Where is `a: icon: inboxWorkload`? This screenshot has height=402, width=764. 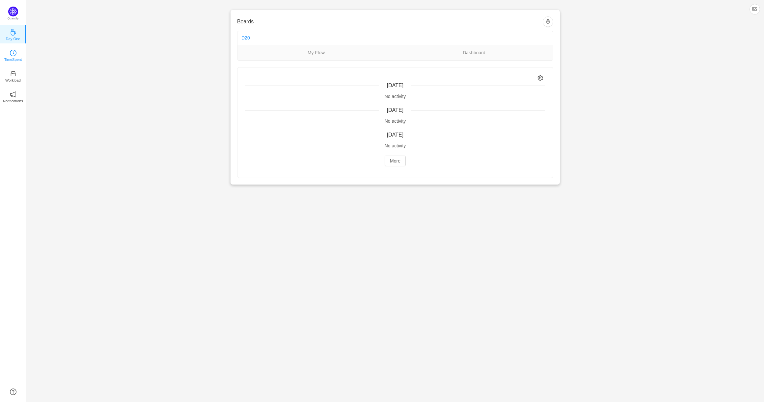 a: icon: inboxWorkload is located at coordinates (13, 76).